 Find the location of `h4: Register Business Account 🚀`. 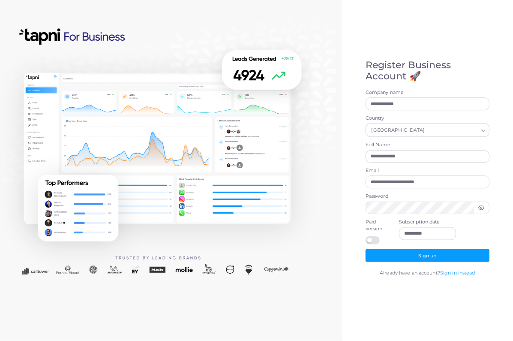

h4: Register Business Account 🚀 is located at coordinates (428, 71).